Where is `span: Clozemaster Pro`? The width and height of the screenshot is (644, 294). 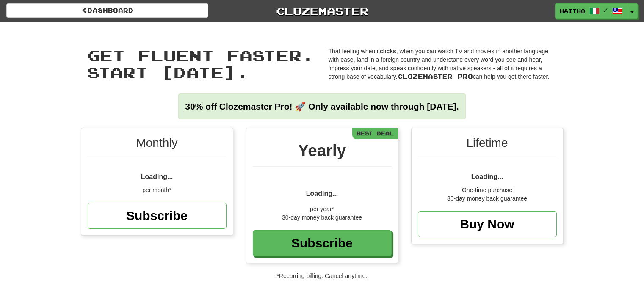
span: Clozemaster Pro is located at coordinates (436, 76).